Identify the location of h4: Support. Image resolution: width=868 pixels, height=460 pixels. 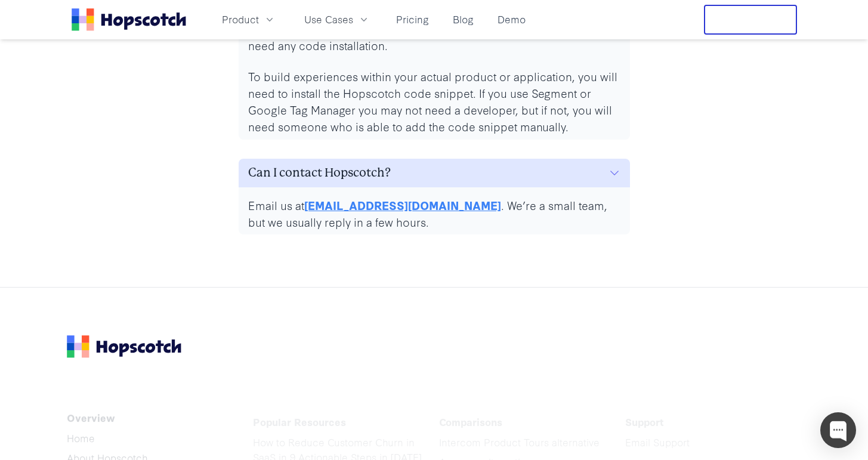
(714, 425).